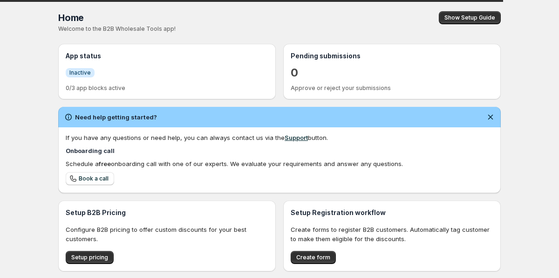  I want to click on span: Book a call, so click(94, 178).